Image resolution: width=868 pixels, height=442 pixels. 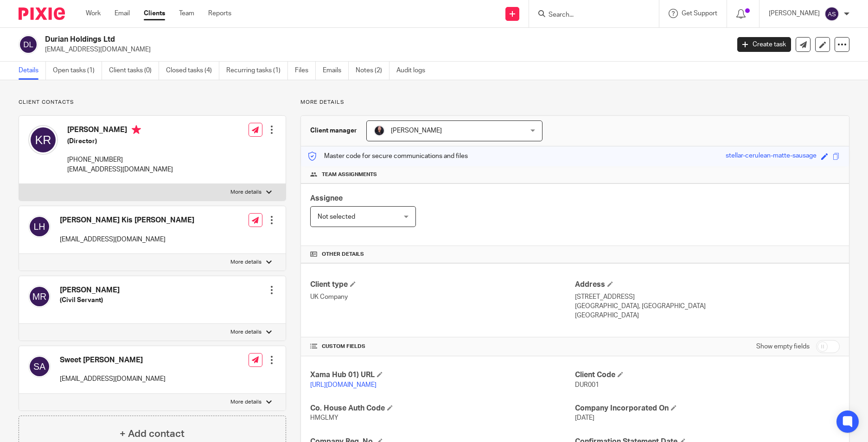 I want to click on a: Reports, so click(x=219, y=14).